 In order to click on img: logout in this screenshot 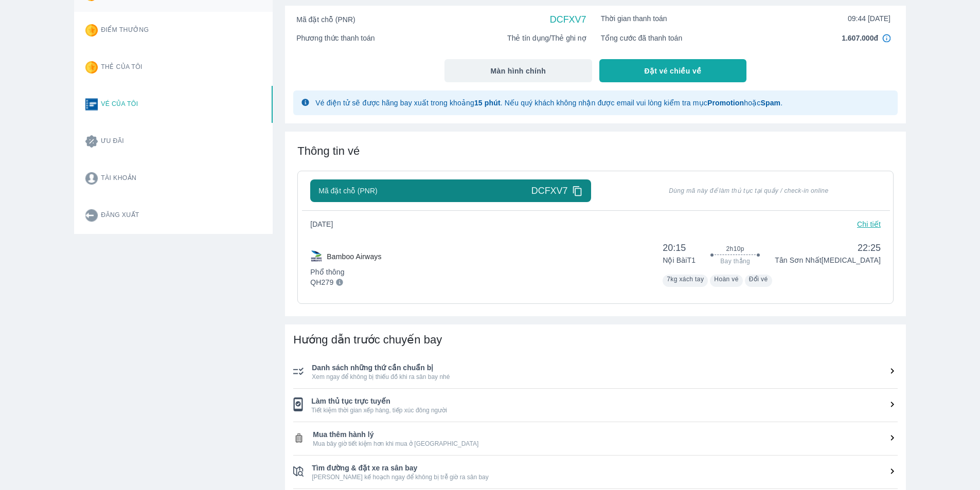, I will do `click(92, 216)`.